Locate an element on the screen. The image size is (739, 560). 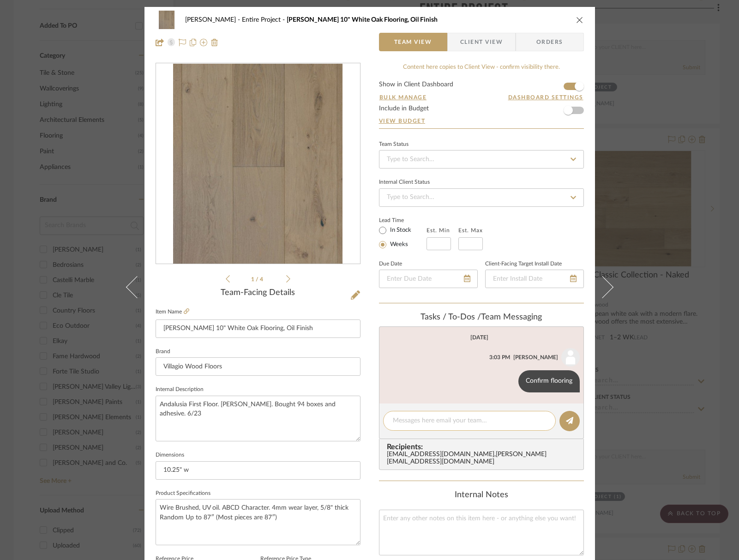
label: Brand is located at coordinates (163, 352).